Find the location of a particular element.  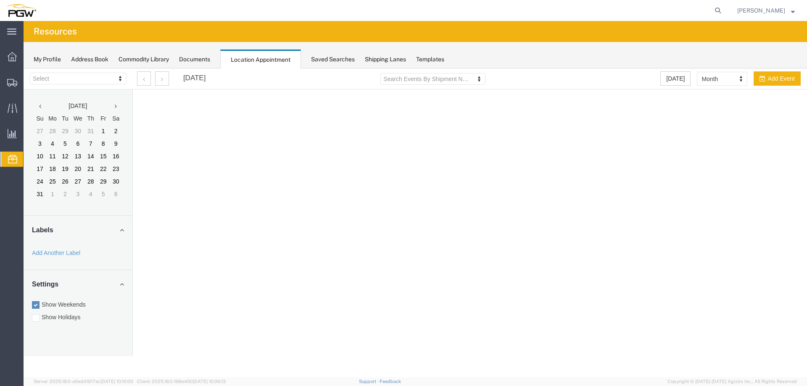

div: Saved Searches is located at coordinates (333, 59).